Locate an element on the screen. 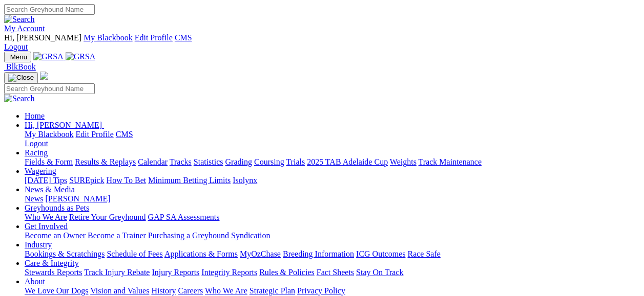  a: Fact Sheets is located at coordinates (335, 272).